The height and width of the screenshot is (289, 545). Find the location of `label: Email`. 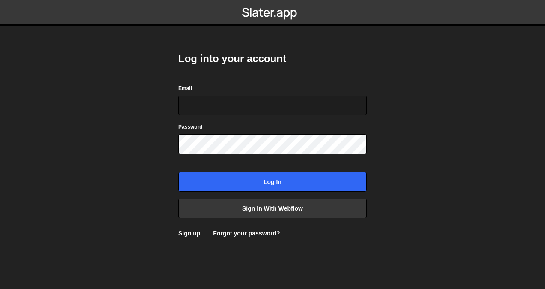

label: Email is located at coordinates (185, 88).